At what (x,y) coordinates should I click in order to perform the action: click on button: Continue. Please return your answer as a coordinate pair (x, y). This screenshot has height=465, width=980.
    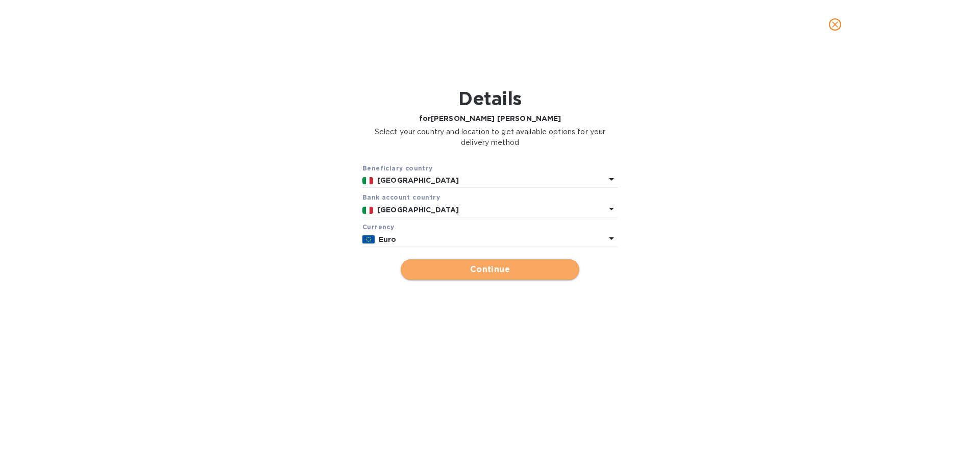
    Looking at the image, I should click on (490, 269).